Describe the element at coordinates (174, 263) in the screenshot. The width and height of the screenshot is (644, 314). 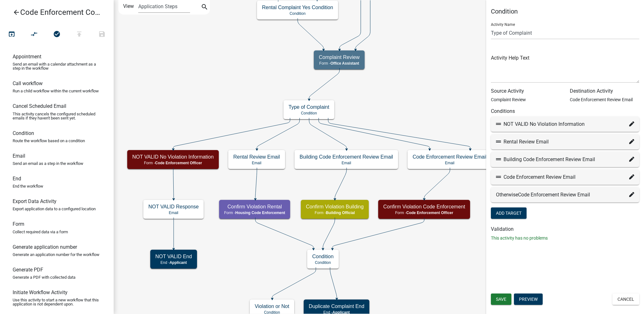
I see `p: End -` at that location.